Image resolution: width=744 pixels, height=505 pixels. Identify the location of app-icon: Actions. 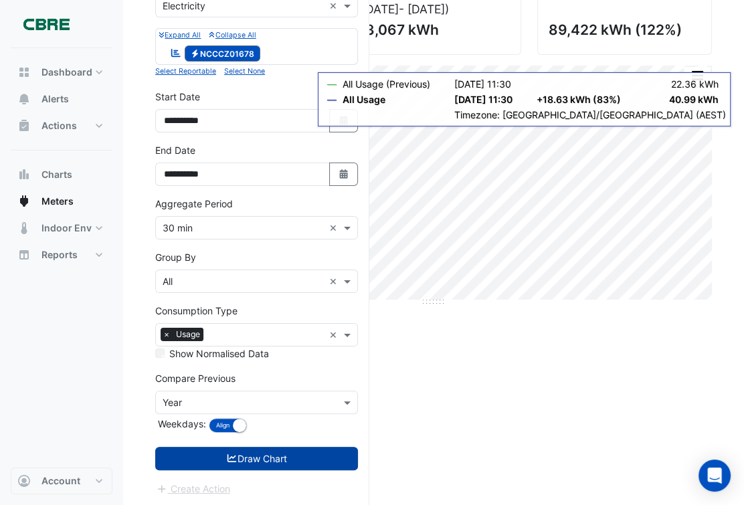
(24, 126).